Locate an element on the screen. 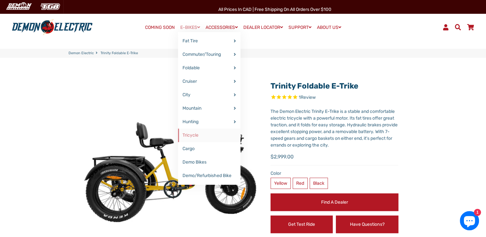  span: Rated 5.0 out of 5 stars 1 reviews is located at coordinates (335, 97).